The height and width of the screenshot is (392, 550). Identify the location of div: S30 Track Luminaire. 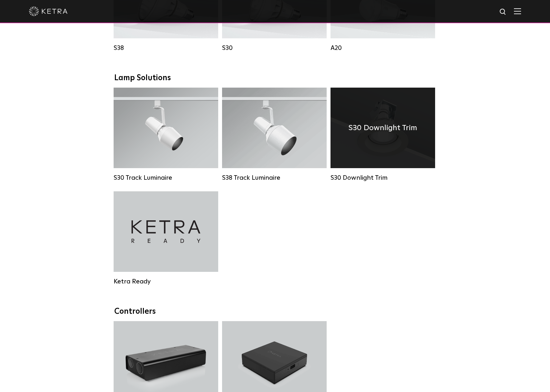
(166, 178).